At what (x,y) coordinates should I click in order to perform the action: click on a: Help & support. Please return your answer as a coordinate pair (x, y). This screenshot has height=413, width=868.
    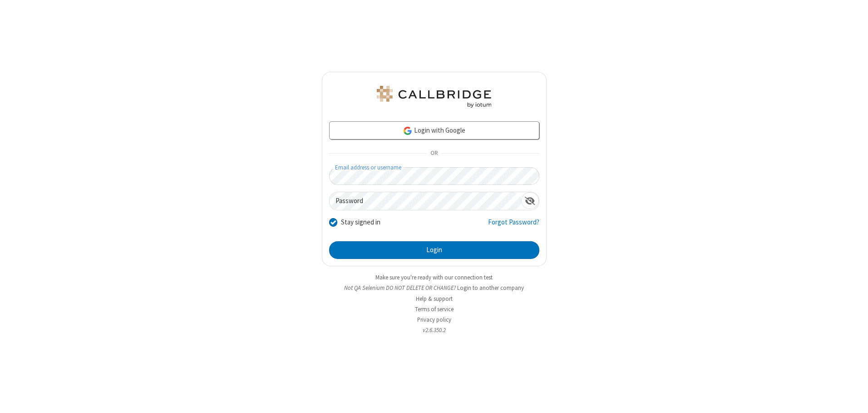
    Looking at the image, I should click on (434, 298).